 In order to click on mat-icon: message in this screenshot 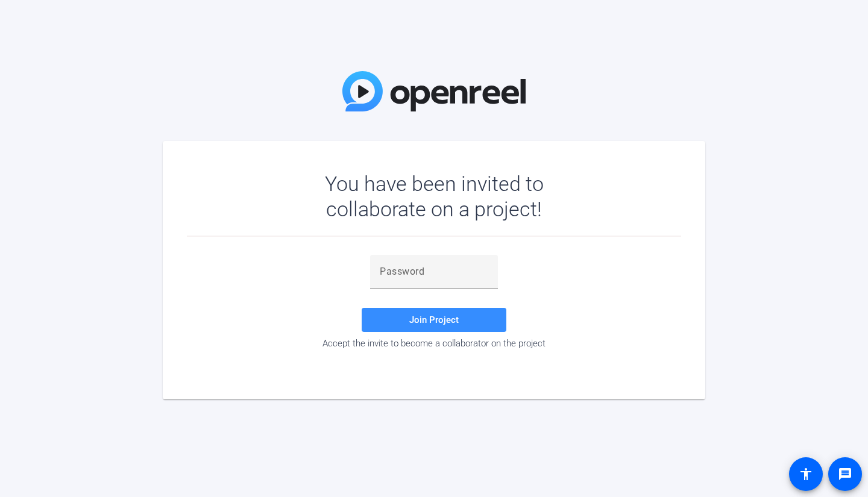, I will do `click(845, 474)`.